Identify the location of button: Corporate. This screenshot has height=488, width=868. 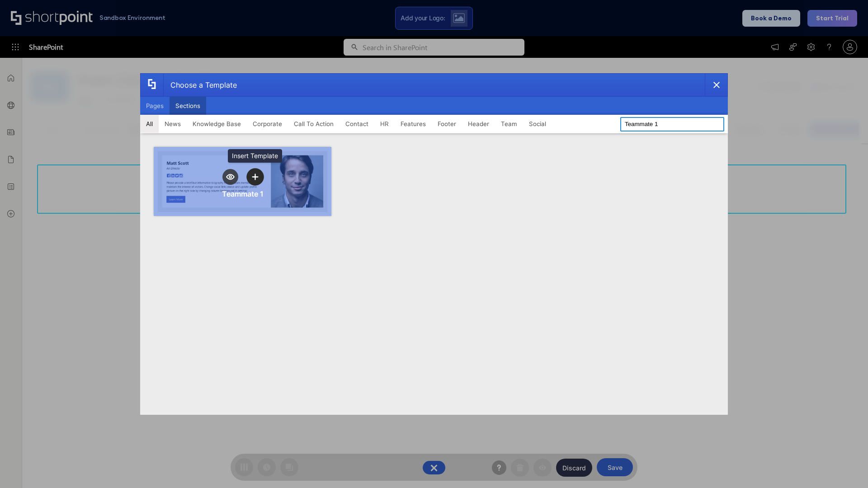
(267, 124).